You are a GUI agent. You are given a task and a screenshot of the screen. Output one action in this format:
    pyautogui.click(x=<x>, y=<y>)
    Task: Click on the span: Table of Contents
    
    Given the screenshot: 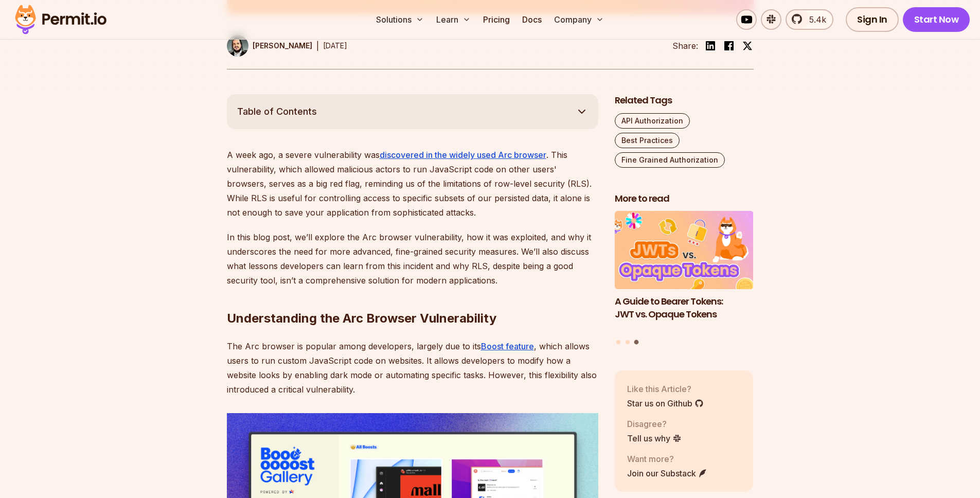 What is the action you would take?
    pyautogui.click(x=277, y=112)
    